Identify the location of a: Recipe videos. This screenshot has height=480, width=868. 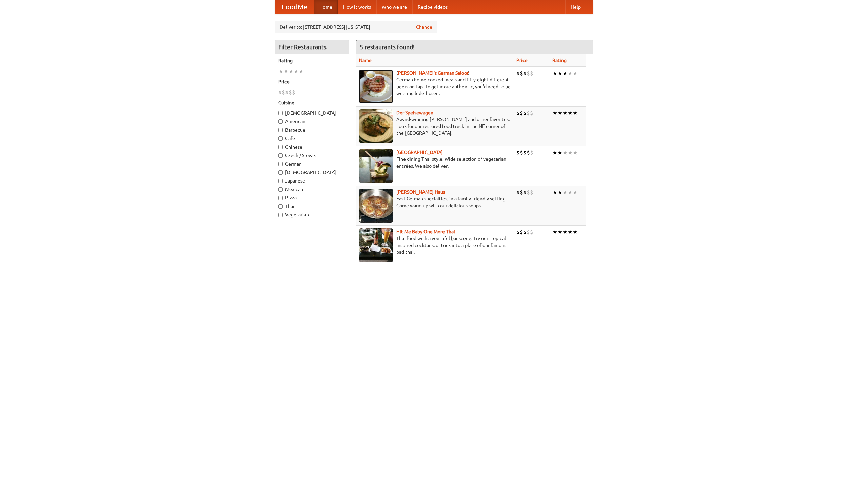
(433, 7).